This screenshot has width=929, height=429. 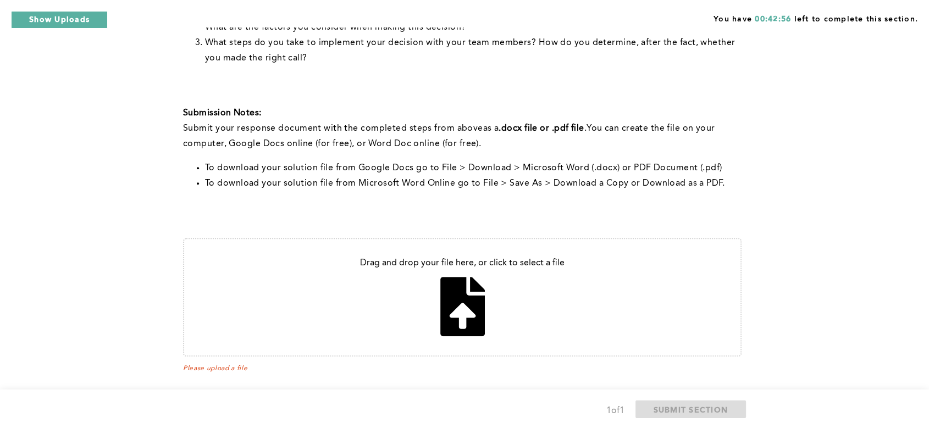 What do you see at coordinates (541, 129) in the screenshot?
I see `strong: .docx file or .pdf file` at bounding box center [541, 129].